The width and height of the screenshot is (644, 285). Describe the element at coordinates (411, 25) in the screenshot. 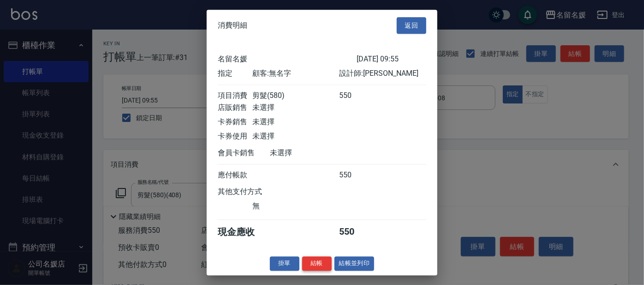

I see `button: 返回` at that location.